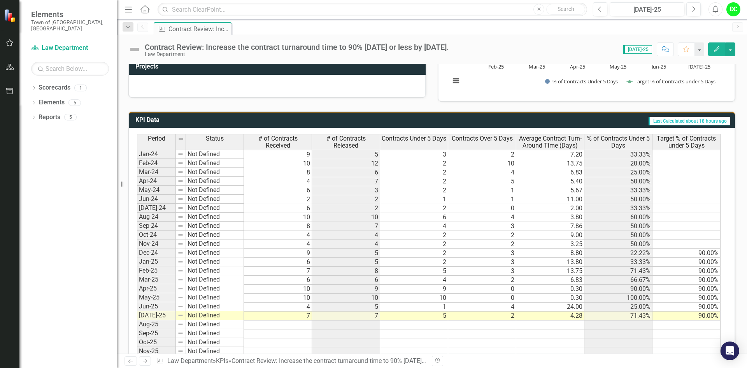 This screenshot has width=747, height=368. I want to click on td: 0.30, so click(550, 298).